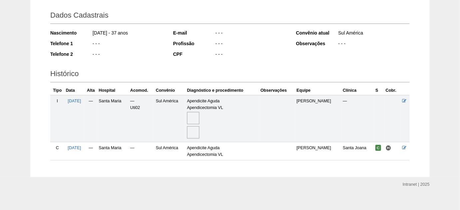 This screenshot has height=210, width=460. I want to click on div: Sul América, so click(374, 34).